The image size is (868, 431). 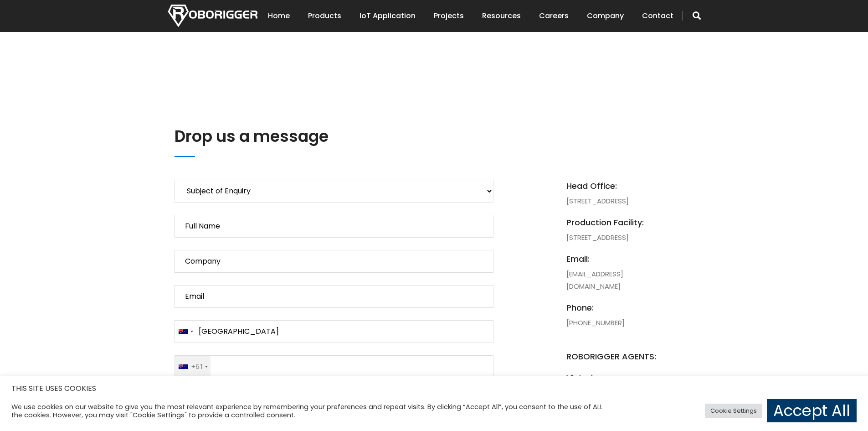 What do you see at coordinates (387, 16) in the screenshot?
I see `a: IoT Application` at bounding box center [387, 16].